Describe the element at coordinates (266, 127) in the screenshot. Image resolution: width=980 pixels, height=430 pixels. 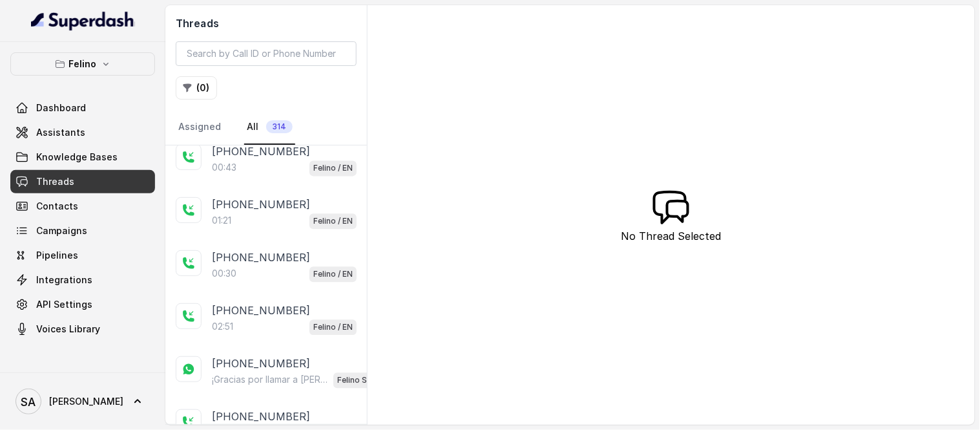
I see `nav: Tabs` at that location.